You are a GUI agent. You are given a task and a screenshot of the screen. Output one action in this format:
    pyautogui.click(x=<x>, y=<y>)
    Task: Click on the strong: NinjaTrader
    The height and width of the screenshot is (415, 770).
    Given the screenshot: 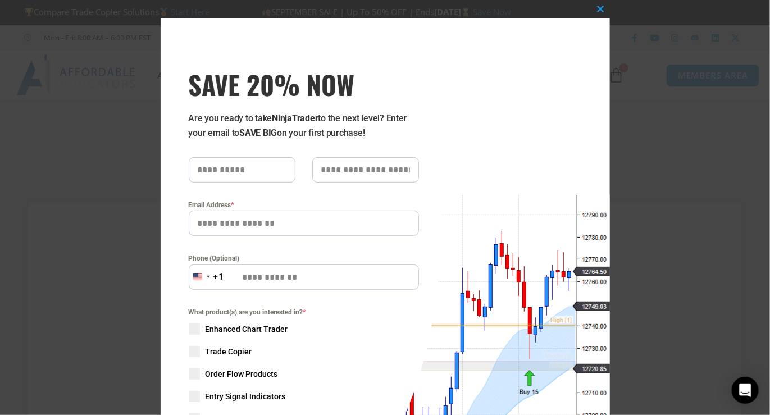 What is the action you would take?
    pyautogui.click(x=295, y=118)
    